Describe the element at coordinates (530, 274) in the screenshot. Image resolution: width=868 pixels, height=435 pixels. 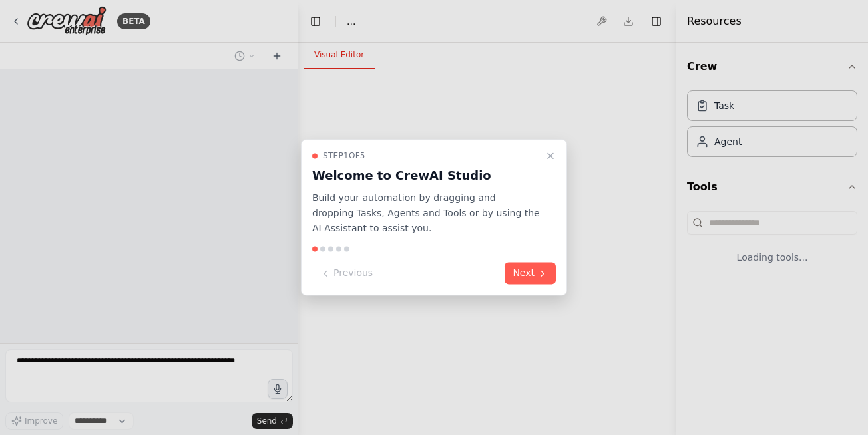
I see `button: Next` at that location.